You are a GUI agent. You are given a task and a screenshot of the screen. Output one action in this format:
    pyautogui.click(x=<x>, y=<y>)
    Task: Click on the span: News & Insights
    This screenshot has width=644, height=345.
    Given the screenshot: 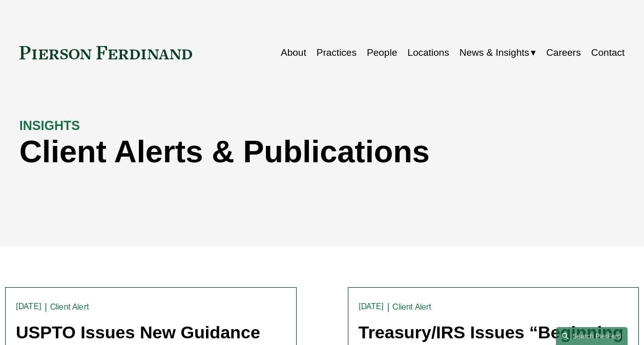 What is the action you would take?
    pyautogui.click(x=494, y=52)
    